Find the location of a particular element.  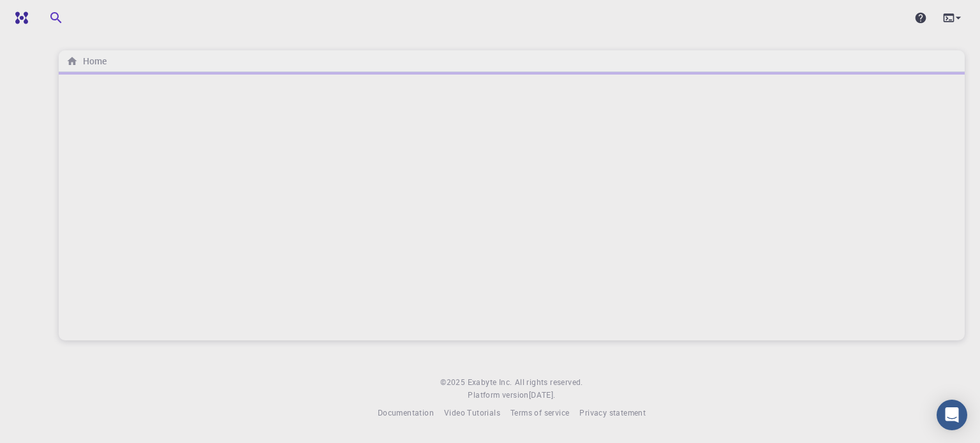

a: Terms of service is located at coordinates (540, 413).